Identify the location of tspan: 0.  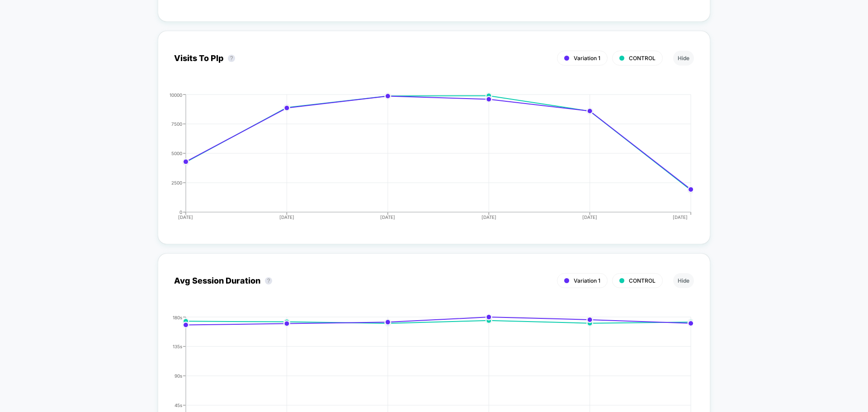
(181, 211).